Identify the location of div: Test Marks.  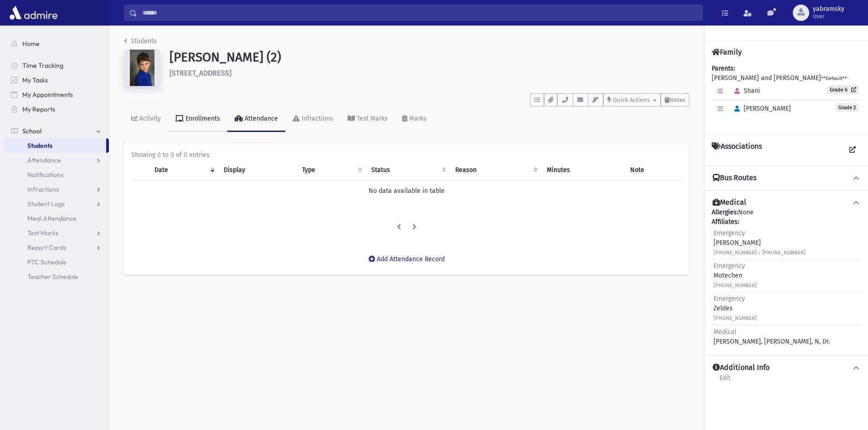
(371, 118).